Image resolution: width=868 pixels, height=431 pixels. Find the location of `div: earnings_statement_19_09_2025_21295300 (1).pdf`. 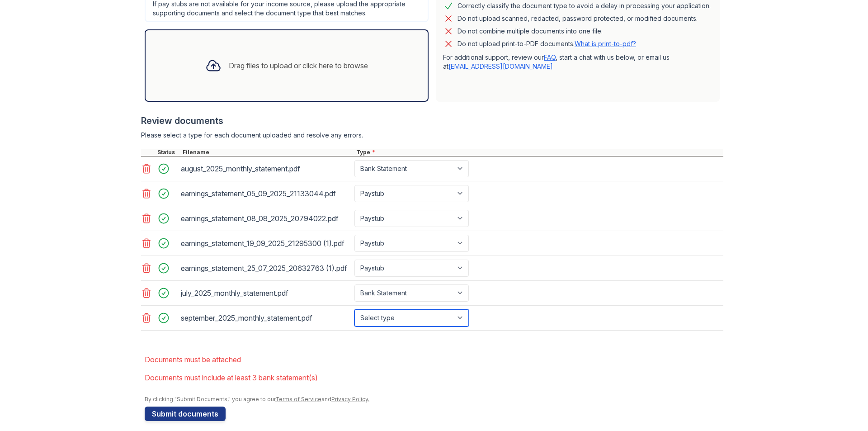

div: earnings_statement_19_09_2025_21295300 (1).pdf is located at coordinates (265, 244).